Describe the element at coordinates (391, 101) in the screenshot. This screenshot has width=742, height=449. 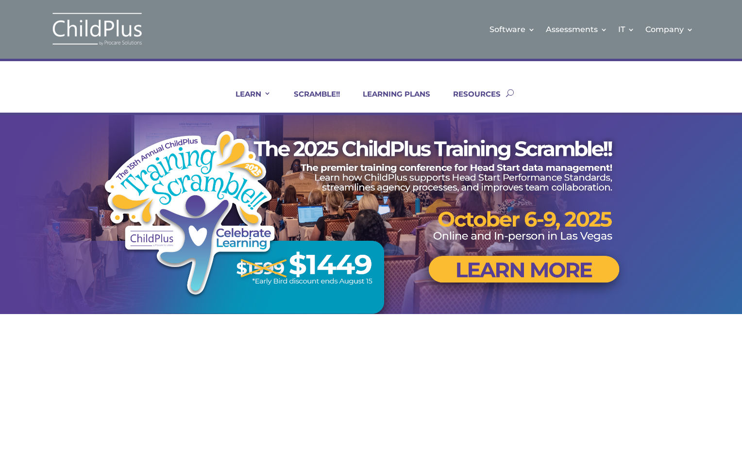
I see `a: LEARNING PLANS` at that location.